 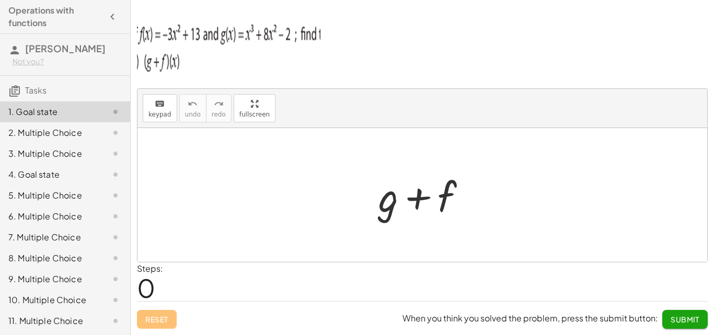 What do you see at coordinates (50, 237) in the screenshot?
I see `div: 7. Multiple Choice` at bounding box center [50, 237].